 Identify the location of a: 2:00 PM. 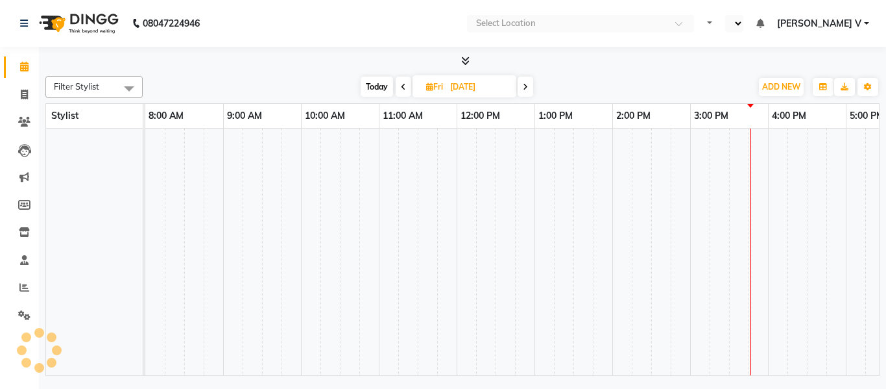
(633, 116).